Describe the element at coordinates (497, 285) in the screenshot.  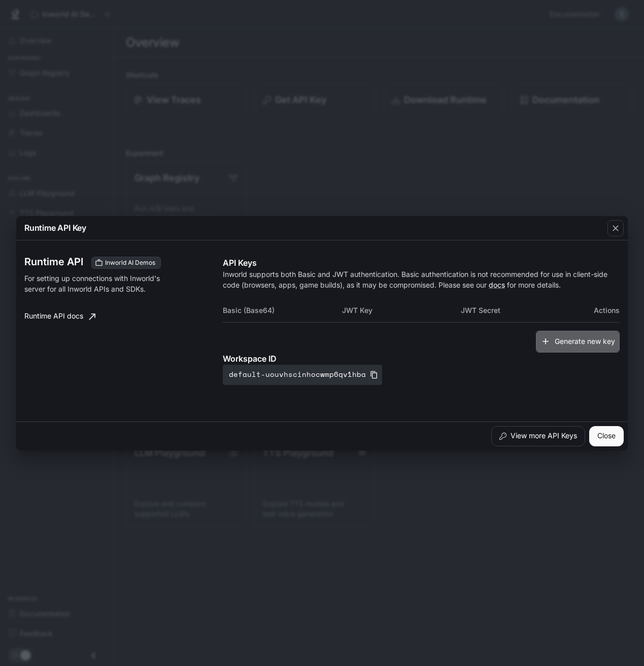
I see `a: docs` at that location.